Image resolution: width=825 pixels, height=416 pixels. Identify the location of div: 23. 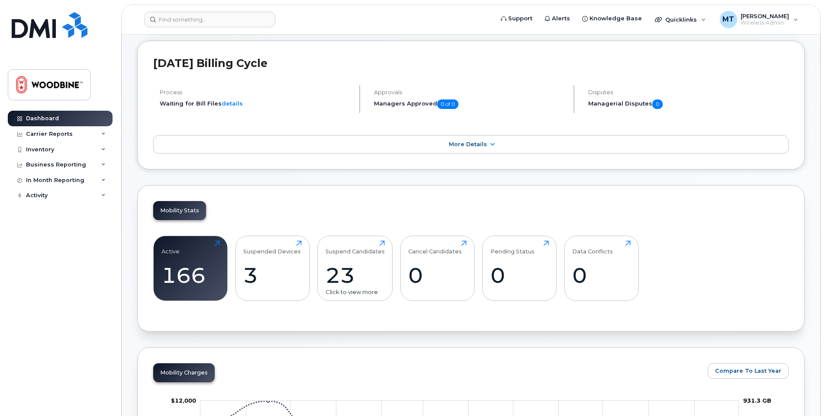
(355, 275).